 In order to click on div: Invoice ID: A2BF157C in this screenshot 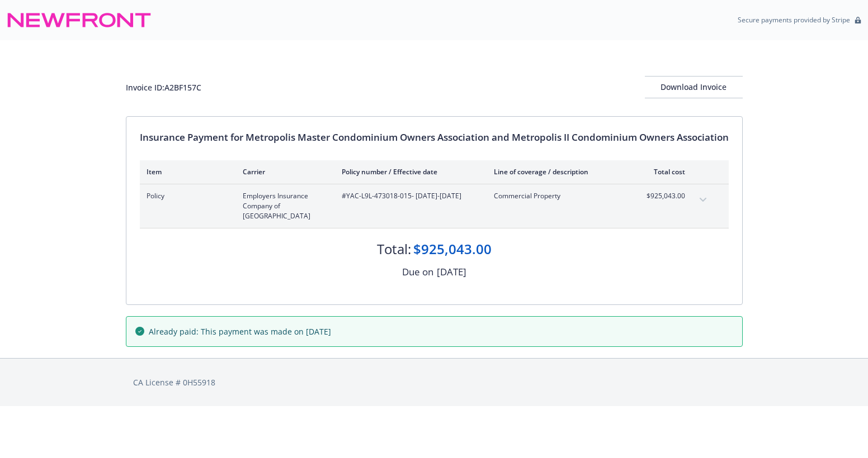, I will do `click(163, 87)`.